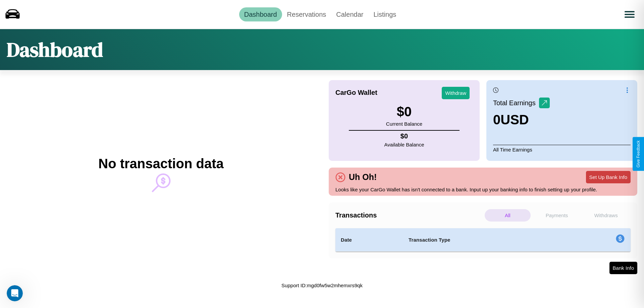  I want to click on a: Calendar, so click(350, 15).